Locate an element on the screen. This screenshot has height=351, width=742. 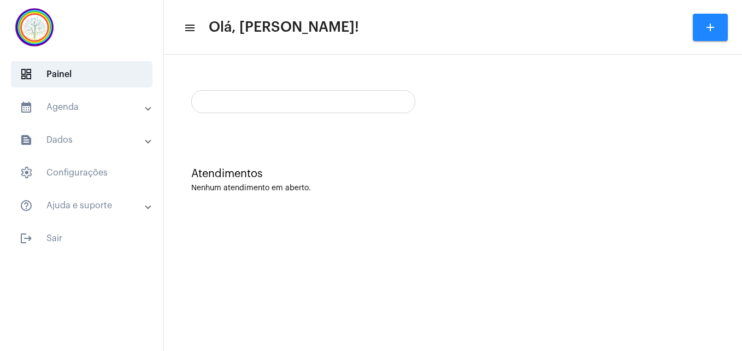
mat-expansion-panel-header: sidenav iconAgenda is located at coordinates (85, 107).